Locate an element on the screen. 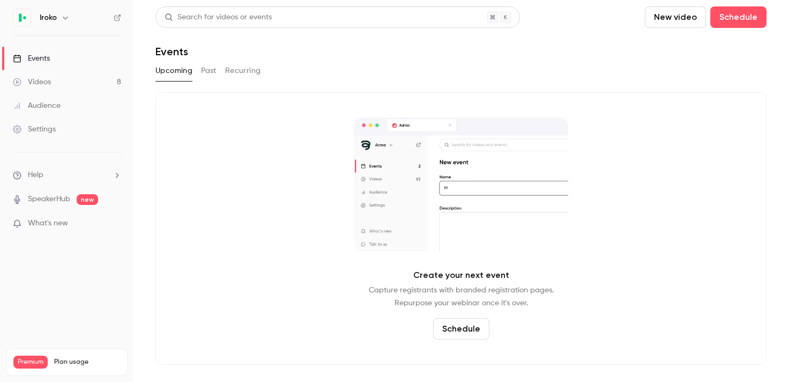  p: Capture registrants with branded registration pages. Repurpose your webinar once it's over. is located at coordinates (461, 296).